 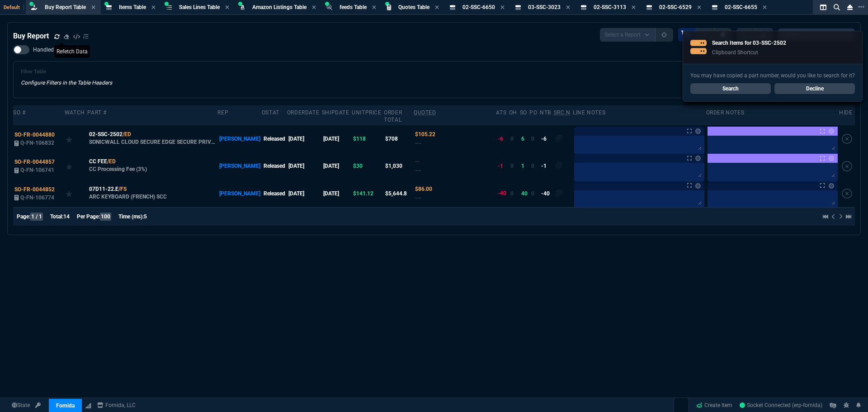 I want to click on td: 40, so click(x=525, y=193).